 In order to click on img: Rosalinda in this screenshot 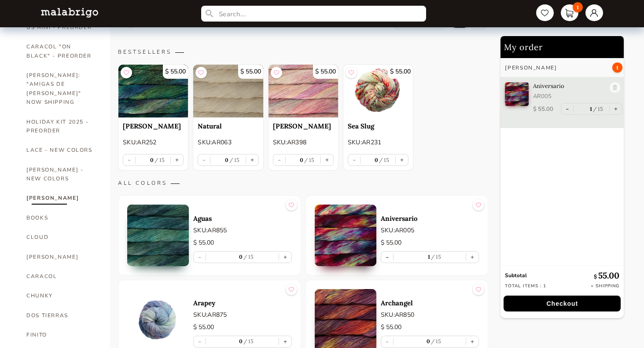, I will do `click(303, 91)`.